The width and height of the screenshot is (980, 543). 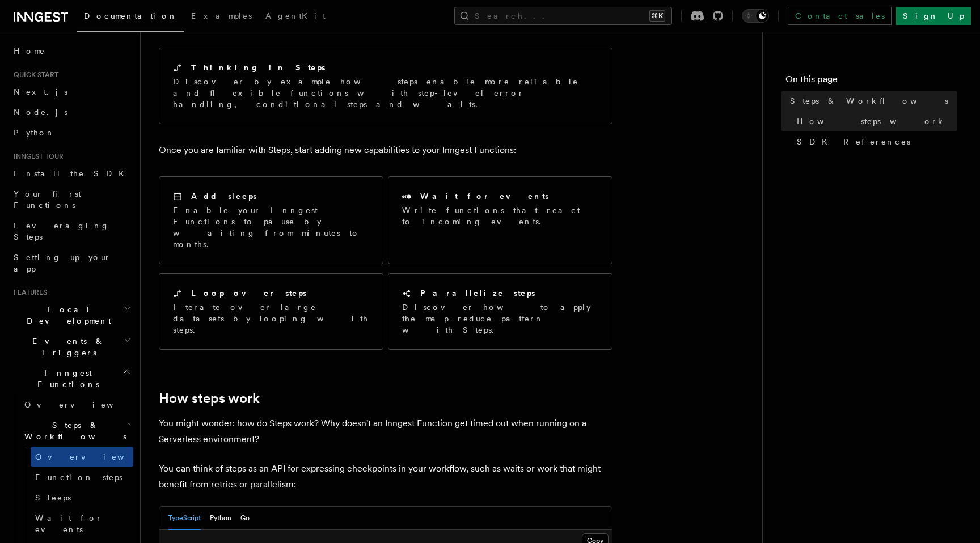 I want to click on h4: On this page, so click(x=871, y=82).